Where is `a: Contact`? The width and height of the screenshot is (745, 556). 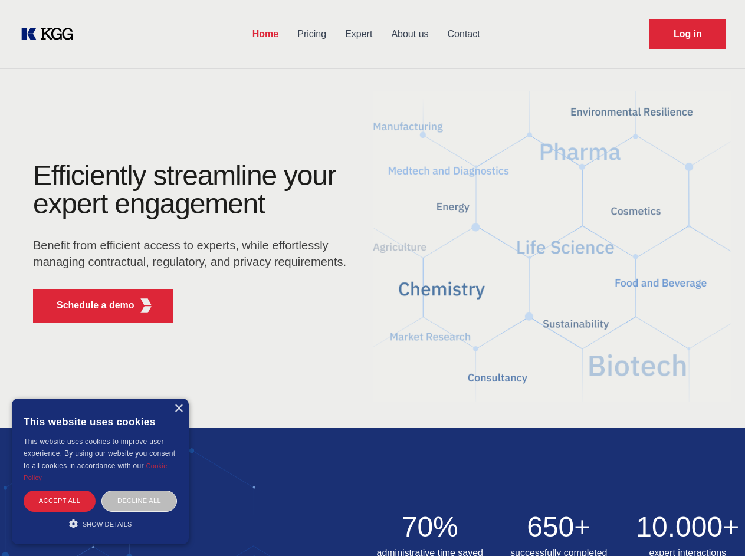 a: Contact is located at coordinates (464, 34).